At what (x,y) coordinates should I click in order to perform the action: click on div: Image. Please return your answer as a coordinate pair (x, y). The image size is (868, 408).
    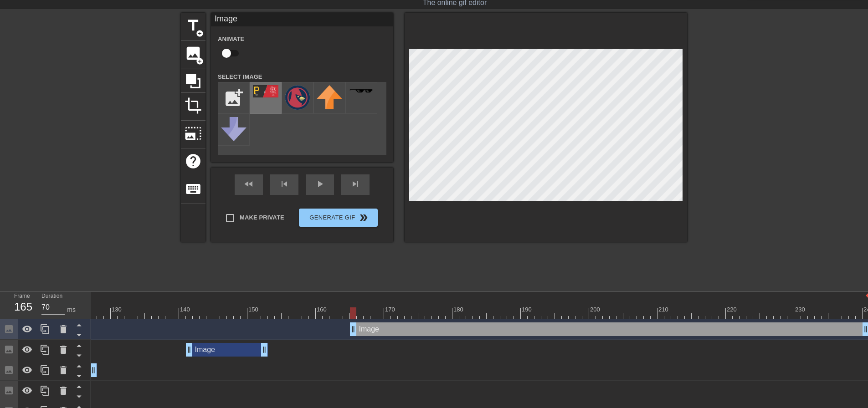
    Looking at the image, I should click on (302, 20).